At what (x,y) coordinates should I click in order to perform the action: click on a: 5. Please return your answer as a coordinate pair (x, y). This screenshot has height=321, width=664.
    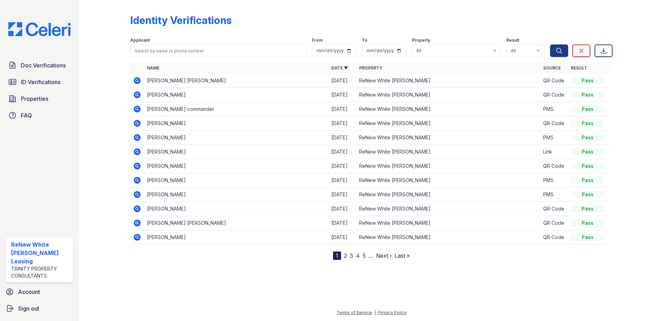
    Looking at the image, I should click on (364, 256).